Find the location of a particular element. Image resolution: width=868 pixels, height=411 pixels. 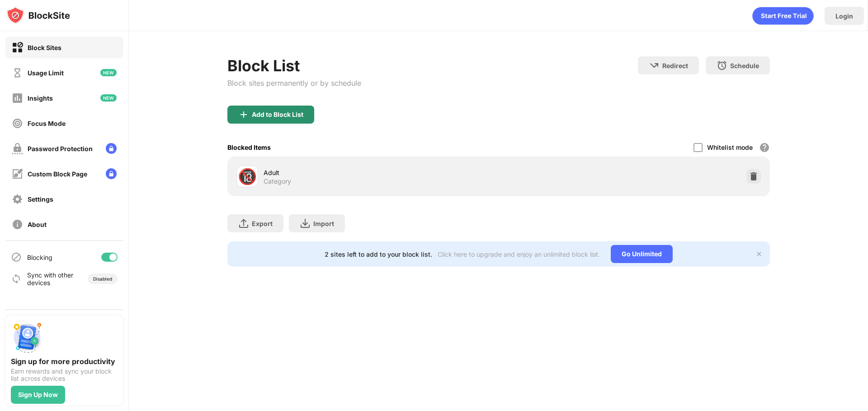

img: time-usage-off.svg is located at coordinates (17, 73).